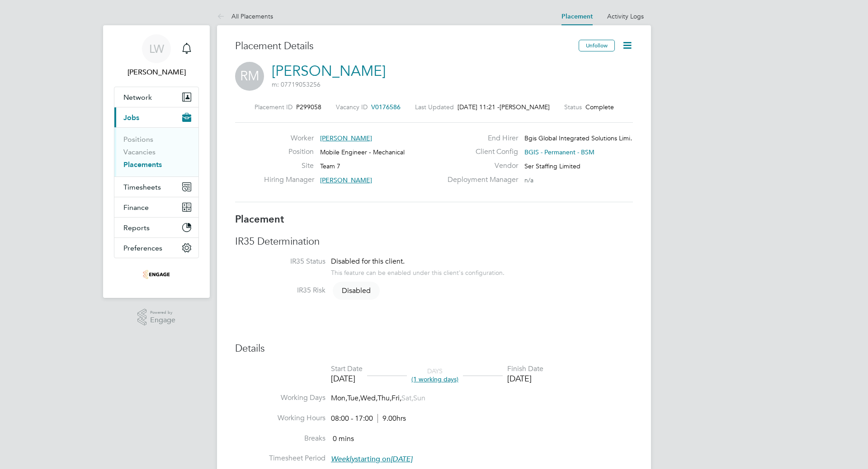 Image resolution: width=868 pixels, height=469 pixels. Describe the element at coordinates (347, 369) in the screenshot. I see `div: Start Date` at that location.